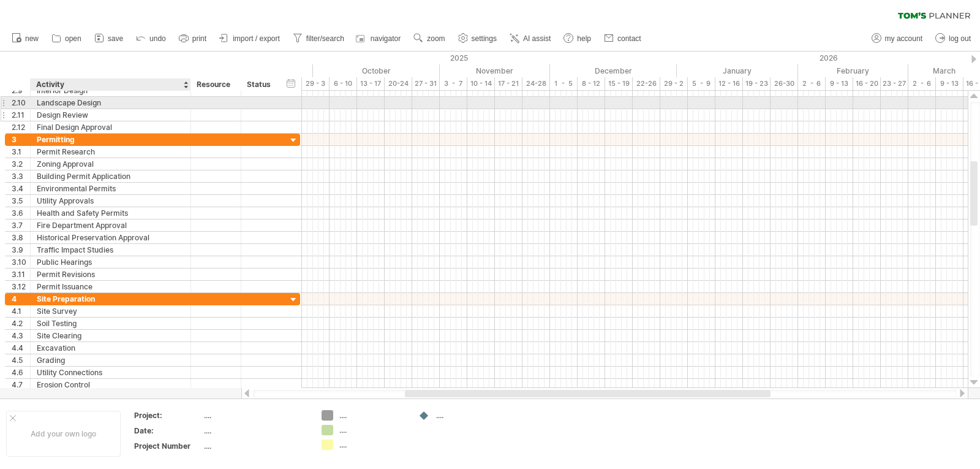 This screenshot has height=469, width=980. What do you see at coordinates (110, 359) in the screenshot?
I see `div: Grading` at bounding box center [110, 359].